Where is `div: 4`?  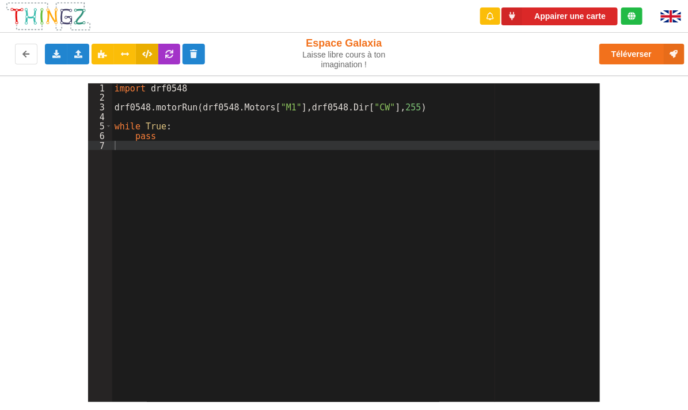
div: 4 is located at coordinates (100, 117).